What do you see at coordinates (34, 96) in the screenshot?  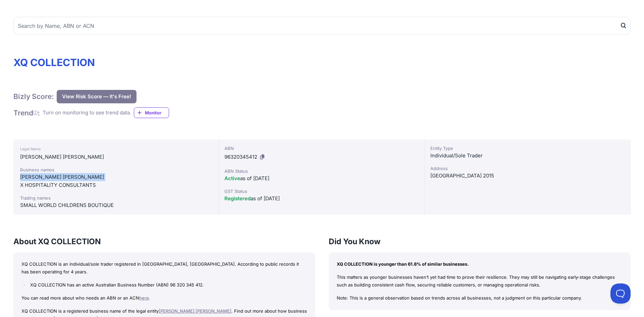 I see `h1: Bizly Score:` at bounding box center [34, 96].